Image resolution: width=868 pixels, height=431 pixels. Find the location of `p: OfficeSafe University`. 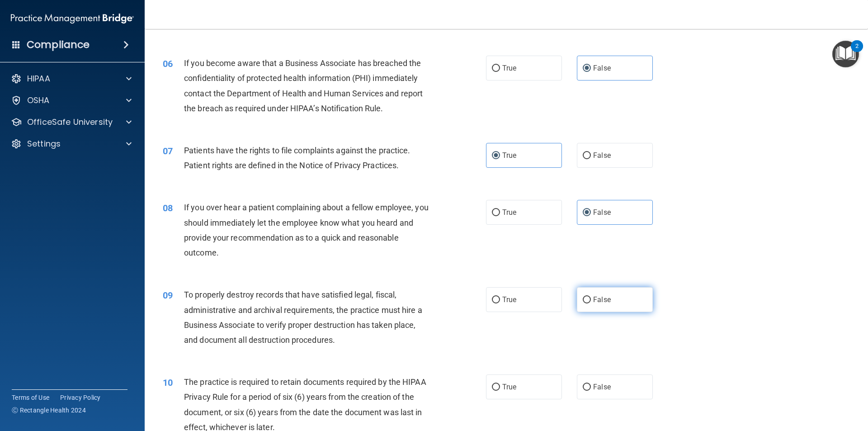

p: OfficeSafe University is located at coordinates (70, 122).